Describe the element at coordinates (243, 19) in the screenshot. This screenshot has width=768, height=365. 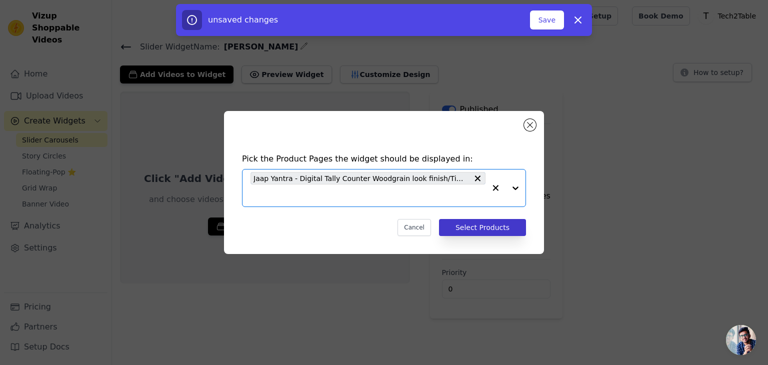
I see `span: unsaved changes` at that location.